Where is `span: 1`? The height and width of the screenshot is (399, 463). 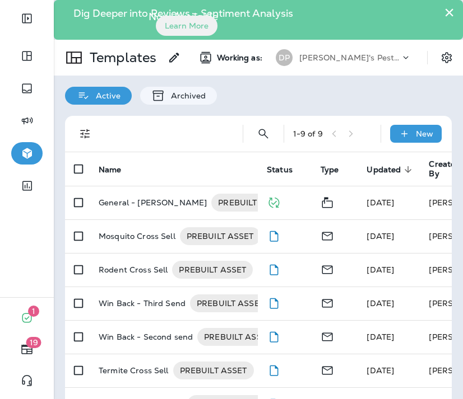
span: 1 is located at coordinates (34, 311).